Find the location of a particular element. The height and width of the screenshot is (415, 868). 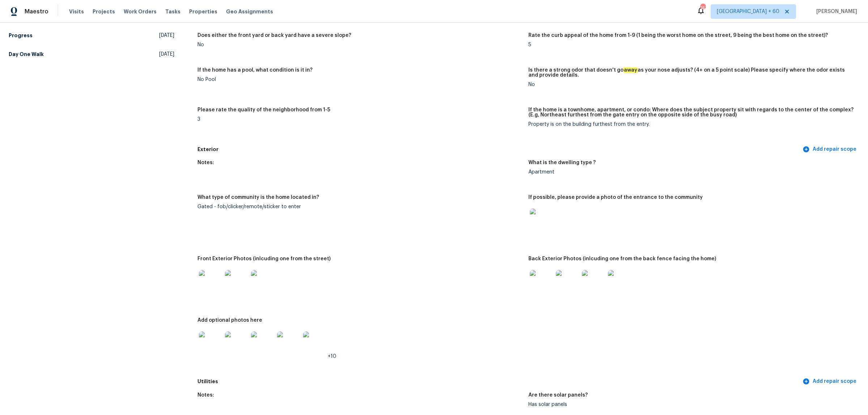

span: Visits is located at coordinates (76, 11).